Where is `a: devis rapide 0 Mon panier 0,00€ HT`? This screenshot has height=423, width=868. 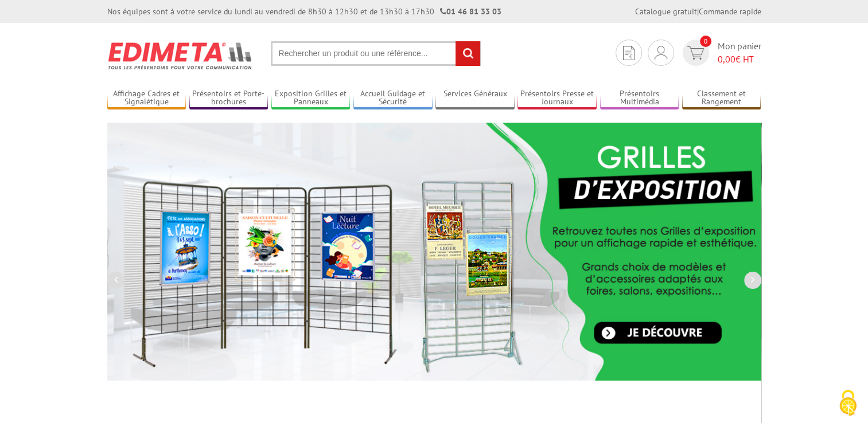
a: devis rapide 0 Mon panier 0,00€ HT is located at coordinates (721, 53).